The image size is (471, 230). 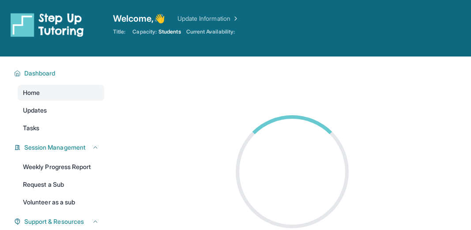 What do you see at coordinates (208, 19) in the screenshot?
I see `a: Update Information` at bounding box center [208, 19].